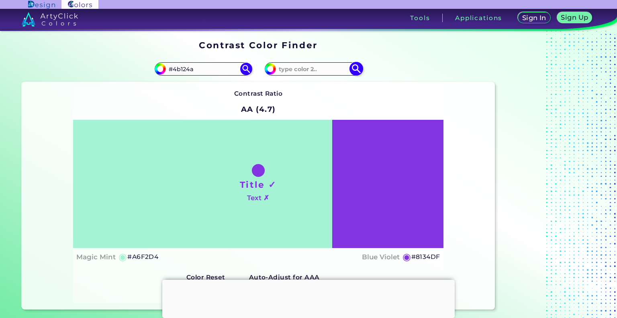 This screenshot has width=617, height=318. I want to click on img: logo_artyclick_colors_white.svg, so click(50, 19).